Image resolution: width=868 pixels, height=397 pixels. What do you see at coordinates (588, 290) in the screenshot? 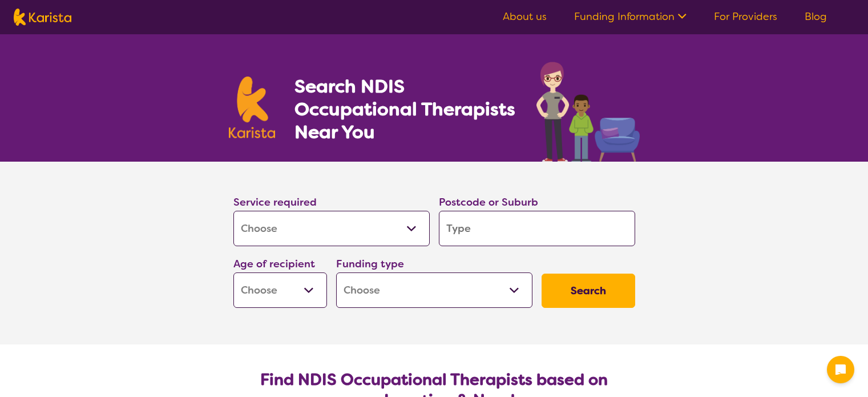
I see `button: Search` at bounding box center [588, 290].